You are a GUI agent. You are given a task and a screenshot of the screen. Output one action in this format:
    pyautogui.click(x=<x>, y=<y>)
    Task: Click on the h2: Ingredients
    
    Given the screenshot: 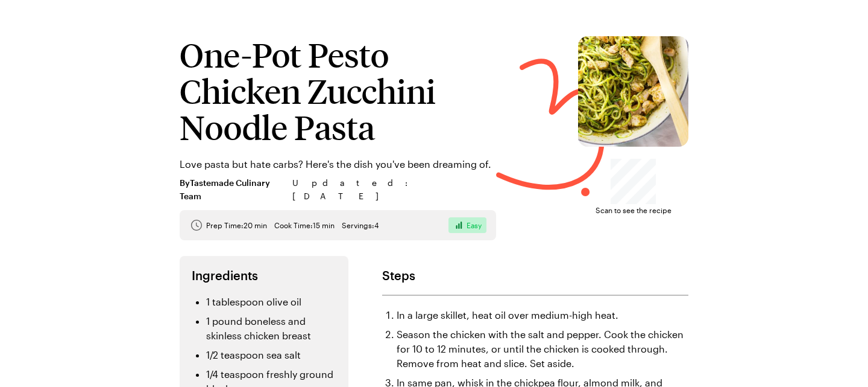 What is the action you would take?
    pyautogui.click(x=264, y=275)
    